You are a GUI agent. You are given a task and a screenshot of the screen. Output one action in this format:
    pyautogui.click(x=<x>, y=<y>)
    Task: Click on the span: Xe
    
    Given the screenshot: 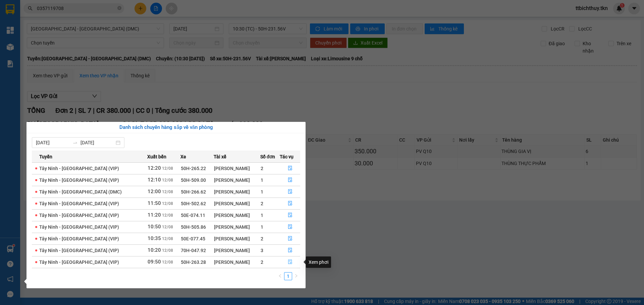 What is the action you would take?
    pyautogui.click(x=183, y=157)
    